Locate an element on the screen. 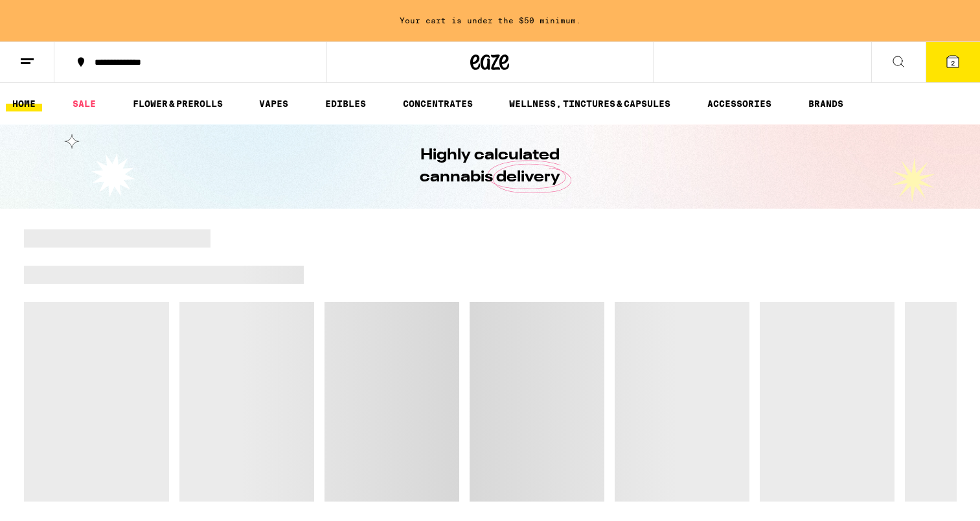 This screenshot has height=521, width=980. a: BRANDS is located at coordinates (826, 104).